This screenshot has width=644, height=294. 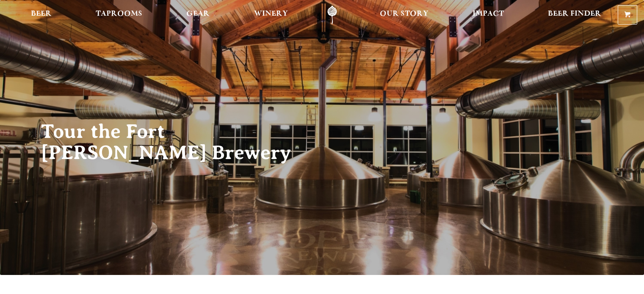 What do you see at coordinates (41, 14) in the screenshot?
I see `span: Beer` at bounding box center [41, 14].